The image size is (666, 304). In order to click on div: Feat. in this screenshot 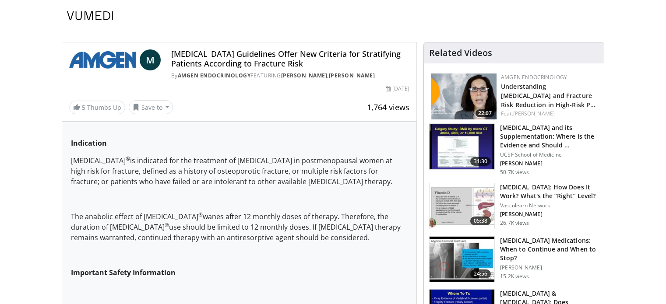, I will do `click(549, 114)`.